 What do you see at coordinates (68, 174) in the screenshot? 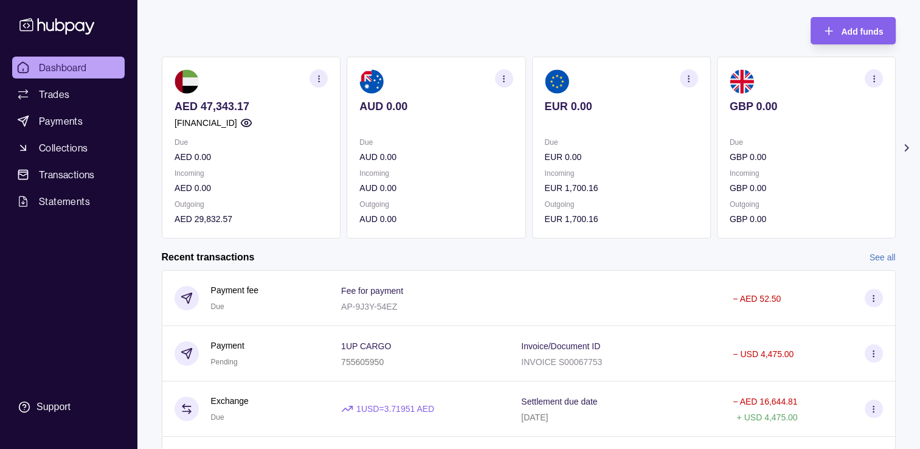
I see `a: Transactions` at bounding box center [68, 174].